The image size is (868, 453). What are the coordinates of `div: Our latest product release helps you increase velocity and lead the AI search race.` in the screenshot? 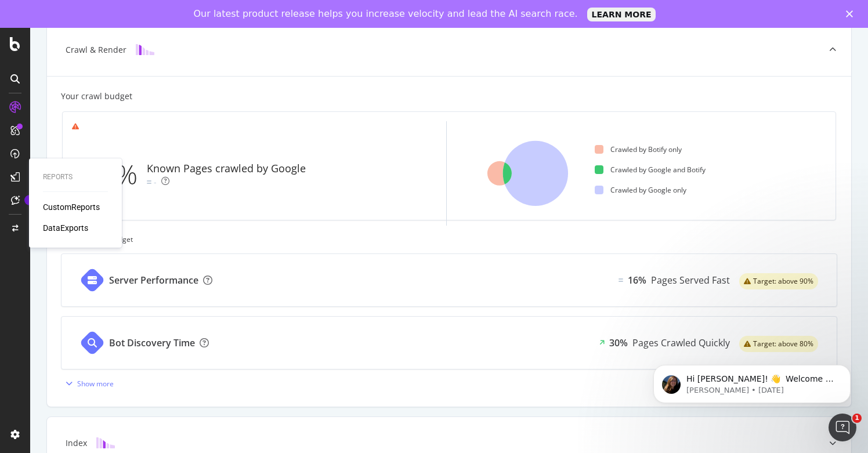 It's located at (386, 14).